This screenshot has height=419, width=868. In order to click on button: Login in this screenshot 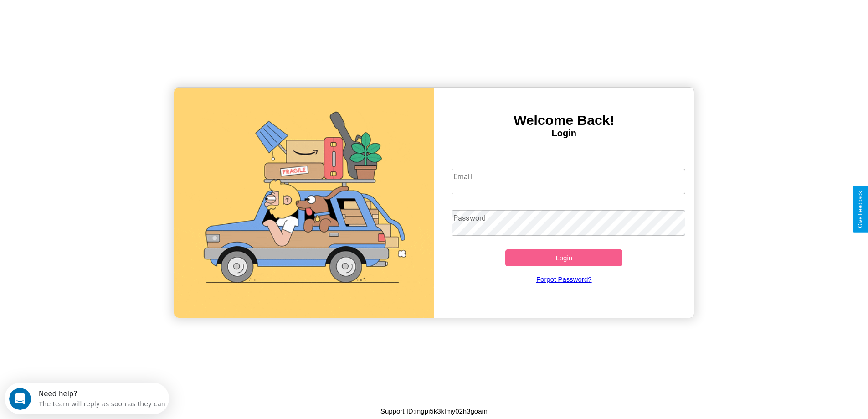, I will do `click(564, 257)`.